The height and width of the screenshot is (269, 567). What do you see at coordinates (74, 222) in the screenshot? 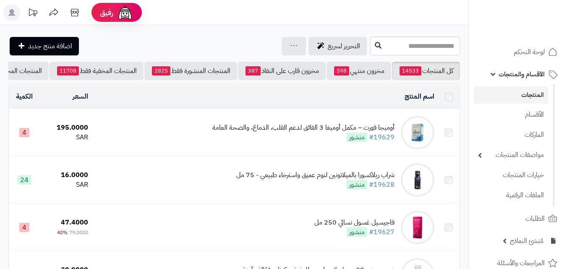
I see `span: 47.4000` at bounding box center [74, 222].